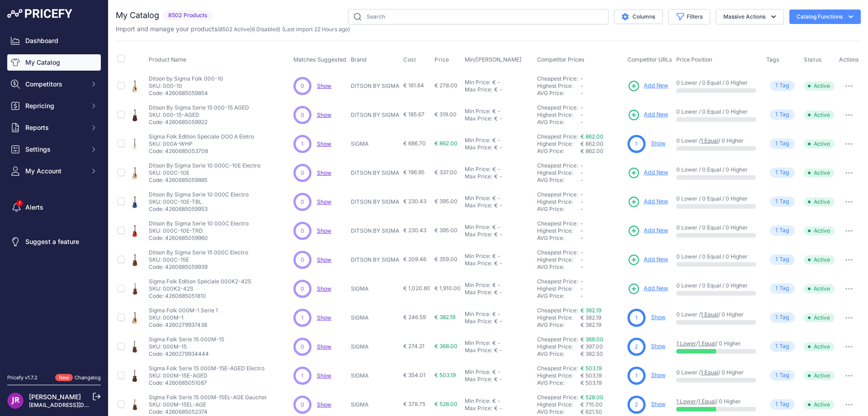  I want to click on span: € 862.00, so click(592, 143).